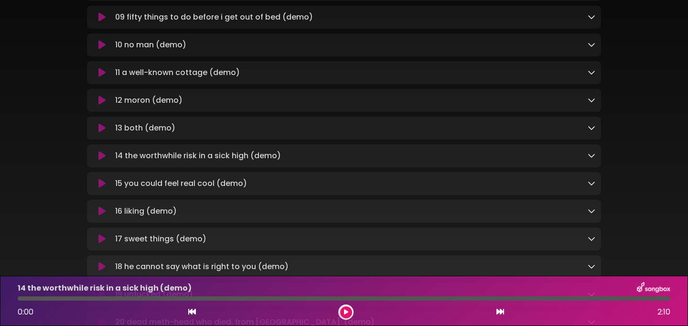 This screenshot has width=688, height=326. I want to click on p: 10 no man (demo), so click(151, 45).